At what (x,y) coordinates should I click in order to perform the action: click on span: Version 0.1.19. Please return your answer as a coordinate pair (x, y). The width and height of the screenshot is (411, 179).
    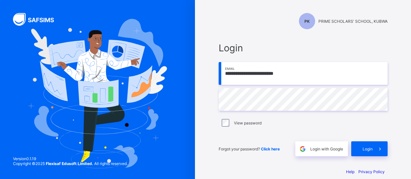
    Looking at the image, I should click on (70, 159).